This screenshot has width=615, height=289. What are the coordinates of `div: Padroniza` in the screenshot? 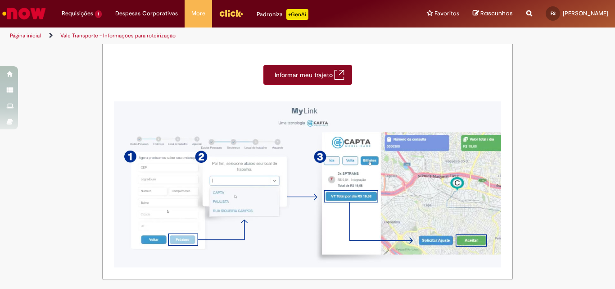 It's located at (282, 14).